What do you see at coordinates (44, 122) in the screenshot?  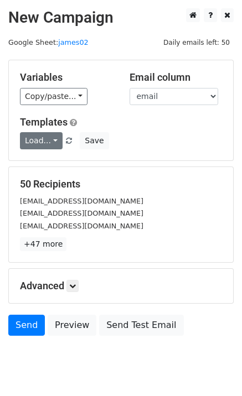 I see `a: Templates` at bounding box center [44, 122].